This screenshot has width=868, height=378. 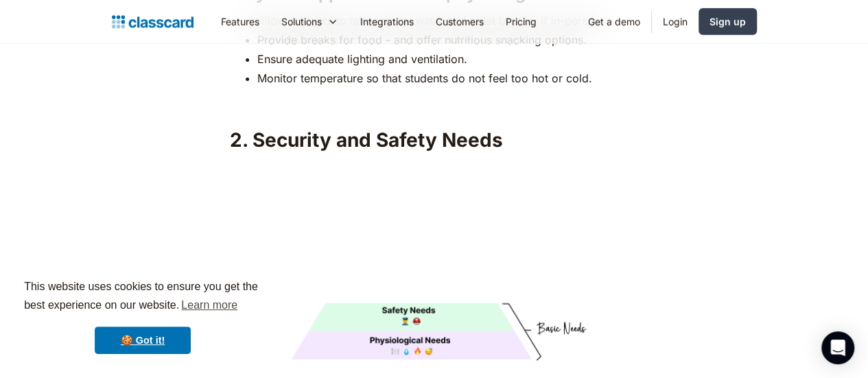 I want to click on a: Login, so click(x=675, y=21).